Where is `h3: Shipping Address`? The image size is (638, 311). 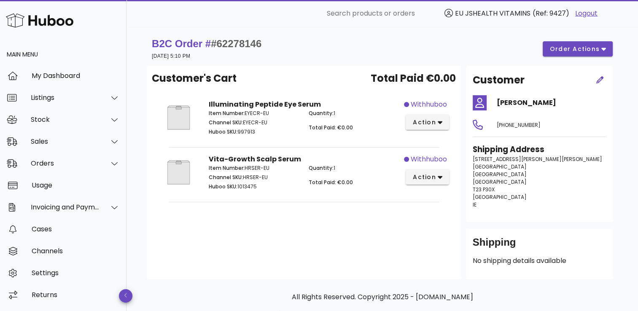 h3: Shipping Address is located at coordinates (539, 150).